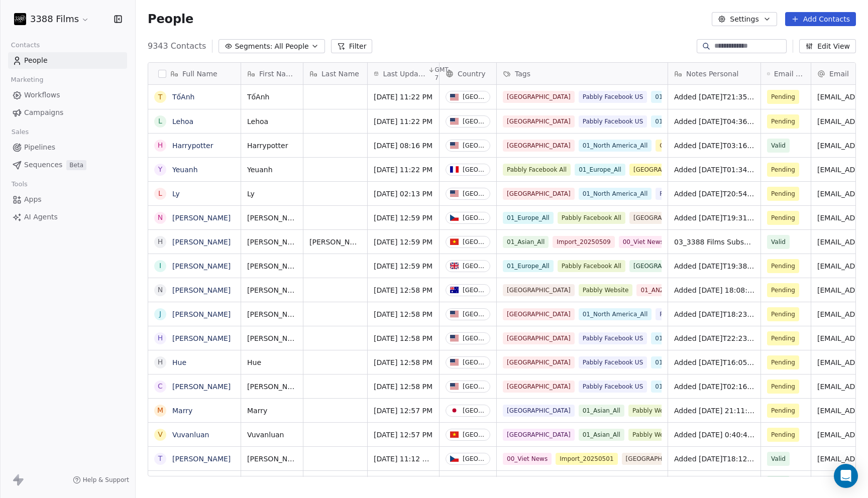 This screenshot has width=868, height=498. What do you see at coordinates (586, 483) in the screenshot?
I see `span: Import_20250501` at bounding box center [586, 483].